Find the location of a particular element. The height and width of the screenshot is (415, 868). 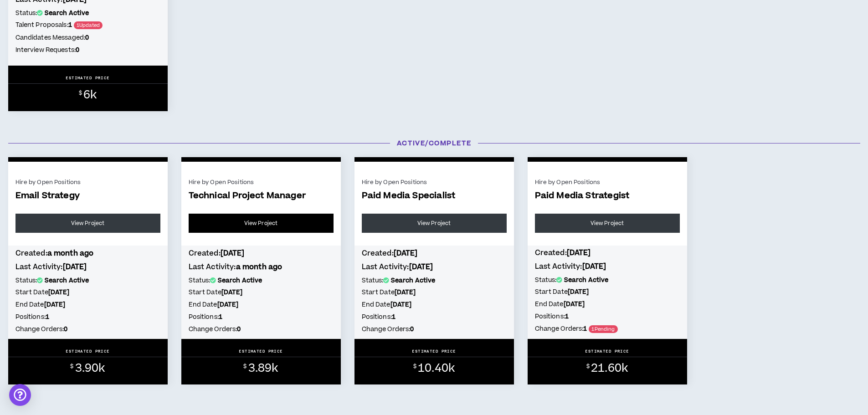

span: 3.90k is located at coordinates (90, 368).